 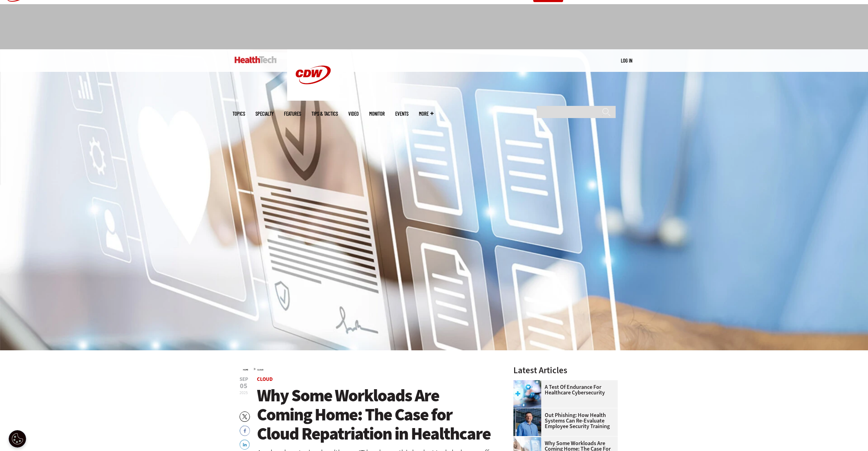 What do you see at coordinates (563, 421) in the screenshot?
I see `a: Out Phishing: How Health Systems Can Re-Evaluate Employee Security Training` at bounding box center [563, 421].